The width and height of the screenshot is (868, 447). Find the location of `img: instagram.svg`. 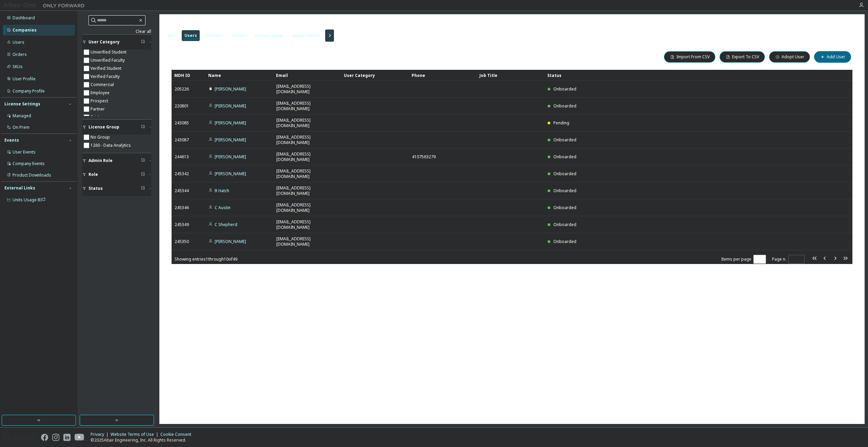

img: instagram.svg is located at coordinates (56, 437).